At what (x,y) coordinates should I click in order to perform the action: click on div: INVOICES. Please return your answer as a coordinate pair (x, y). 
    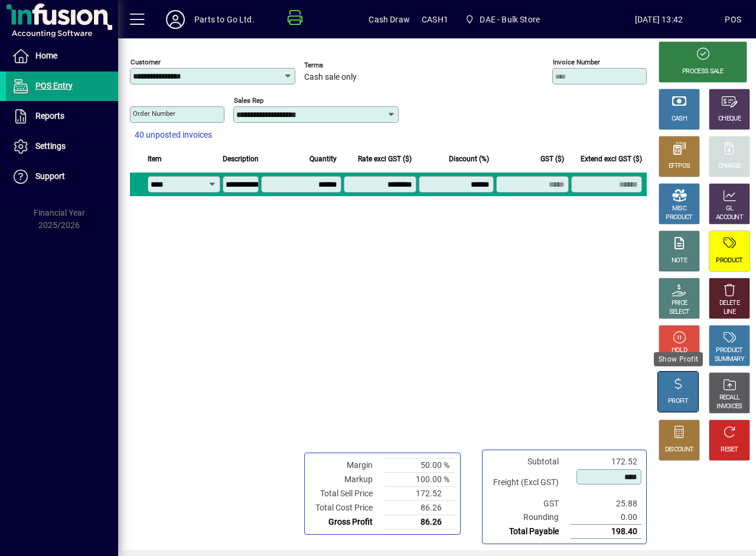
    Looking at the image, I should click on (729, 407).